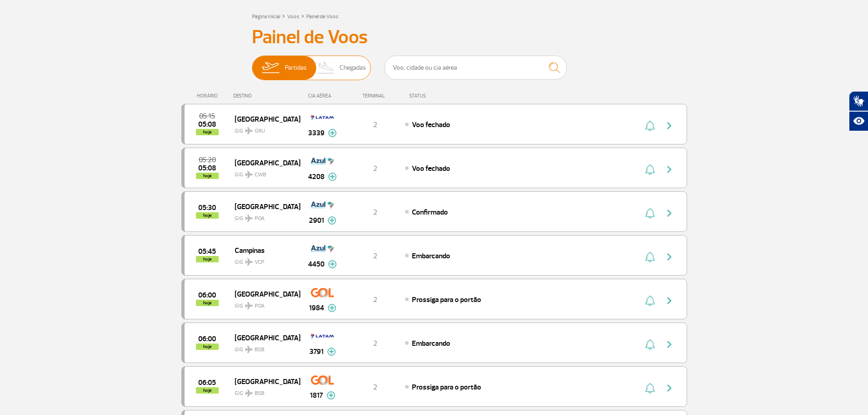  What do you see at coordinates (260, 175) in the screenshot?
I see `span: CWB` at bounding box center [260, 175].